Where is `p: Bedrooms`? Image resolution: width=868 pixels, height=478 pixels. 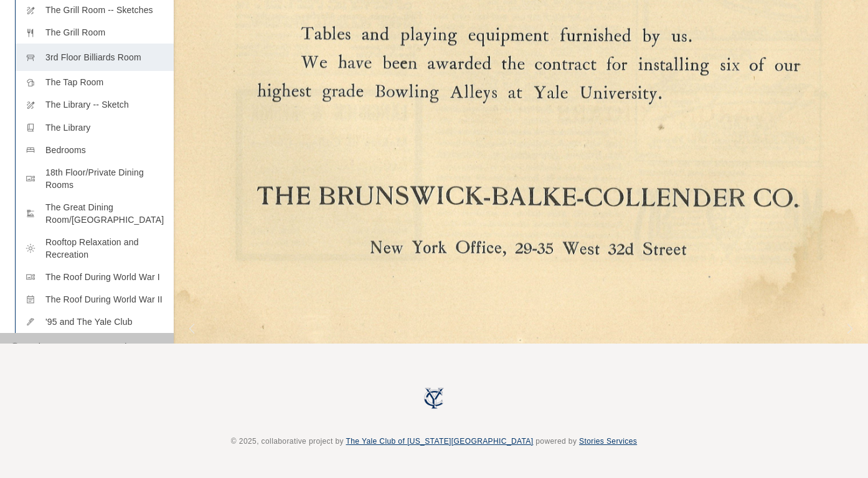 p: Bedrooms is located at coordinates (105, 150).